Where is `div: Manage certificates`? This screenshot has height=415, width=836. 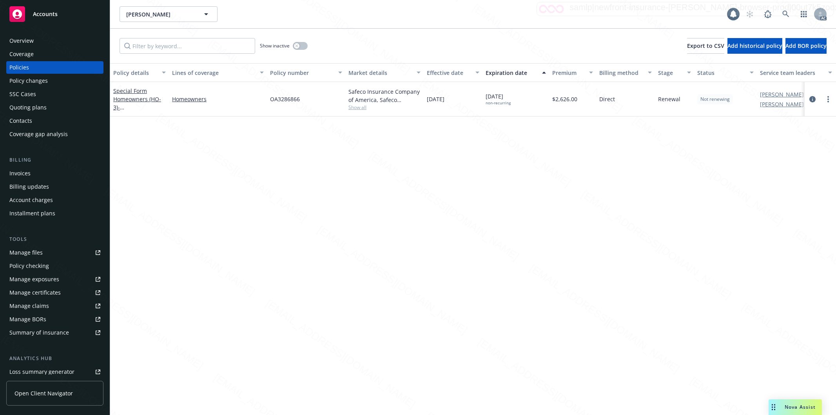 div: Manage certificates is located at coordinates (35, 293).